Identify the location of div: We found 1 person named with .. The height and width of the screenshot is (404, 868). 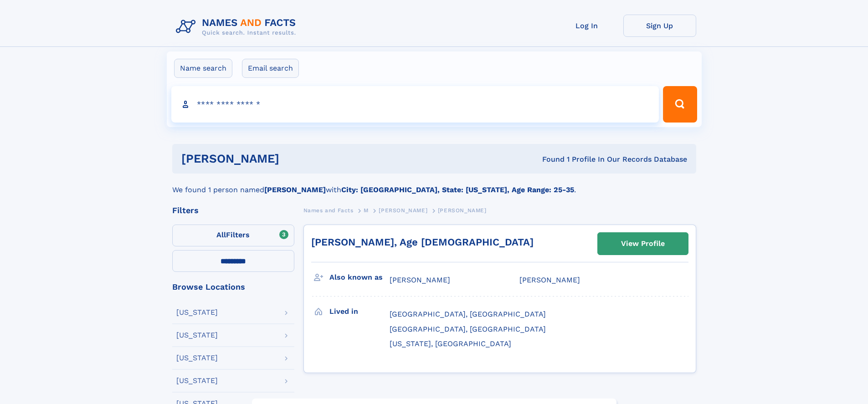
(434, 185).